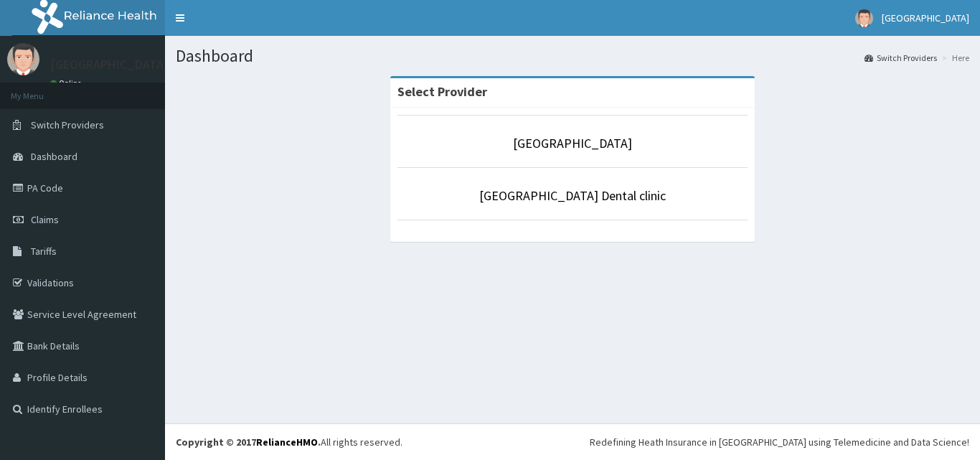 The width and height of the screenshot is (980, 460). I want to click on a: Online, so click(67, 84).